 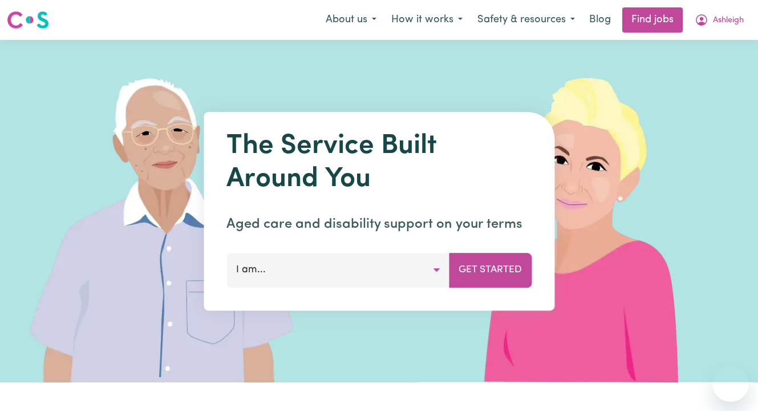 What do you see at coordinates (719, 20) in the screenshot?
I see `button: My Account` at bounding box center [719, 20].